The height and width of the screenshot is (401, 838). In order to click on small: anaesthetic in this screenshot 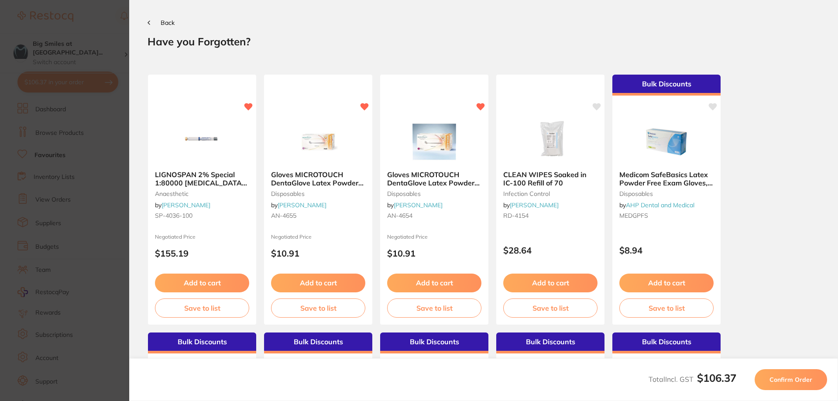, I will do `click(202, 194)`.